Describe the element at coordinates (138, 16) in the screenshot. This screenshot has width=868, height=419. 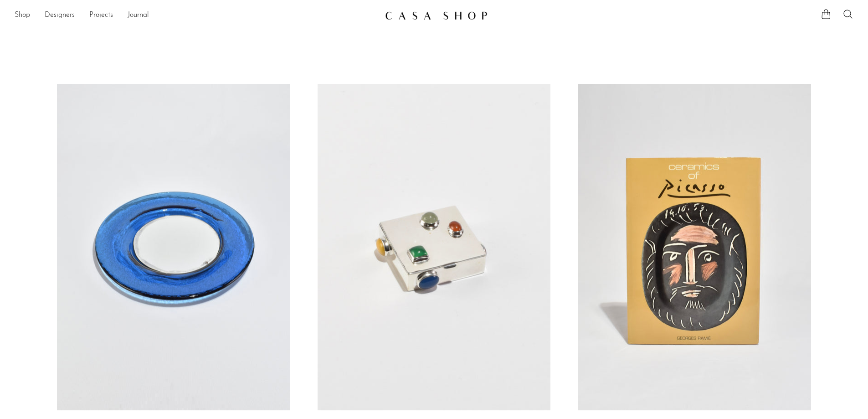
I see `a: Journal` at that location.